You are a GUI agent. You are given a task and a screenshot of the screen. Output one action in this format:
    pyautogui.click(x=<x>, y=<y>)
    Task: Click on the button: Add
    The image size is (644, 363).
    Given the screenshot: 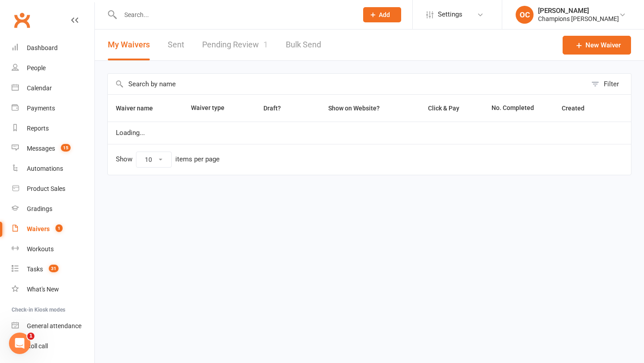 What is the action you would take?
    pyautogui.click(x=382, y=15)
    